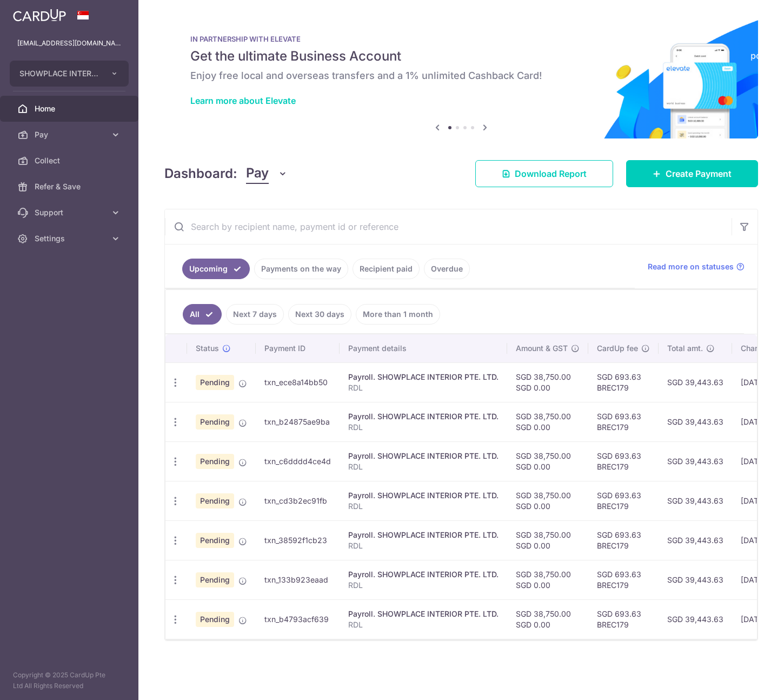 Image resolution: width=784 pixels, height=700 pixels. I want to click on span: Refer & Save, so click(70, 187).